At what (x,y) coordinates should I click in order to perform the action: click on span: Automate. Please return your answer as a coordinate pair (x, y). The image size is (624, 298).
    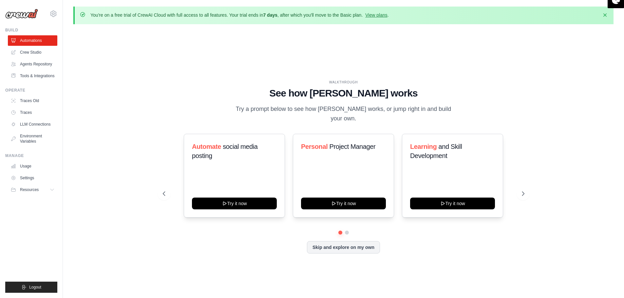
    Looking at the image, I should click on (206, 147).